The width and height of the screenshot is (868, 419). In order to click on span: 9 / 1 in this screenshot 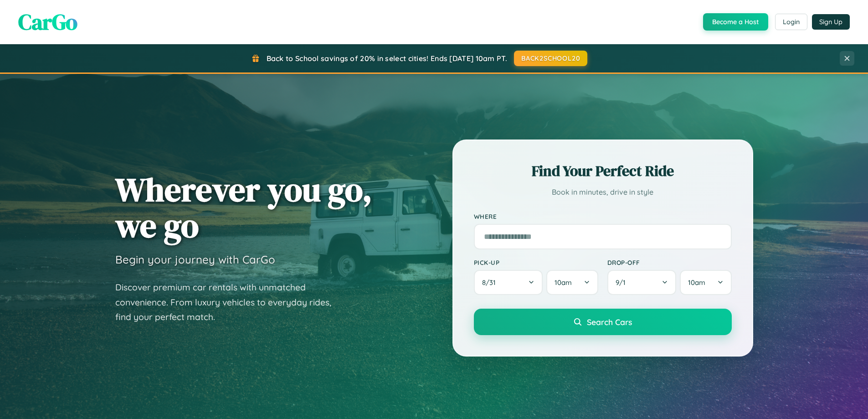, I will do `click(623, 282)`.